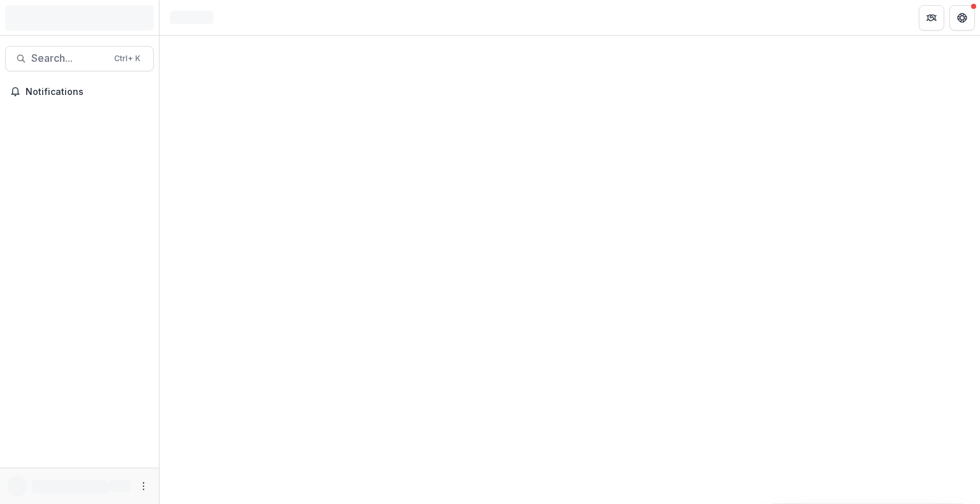  I want to click on div: Ctrl + K, so click(127, 59).